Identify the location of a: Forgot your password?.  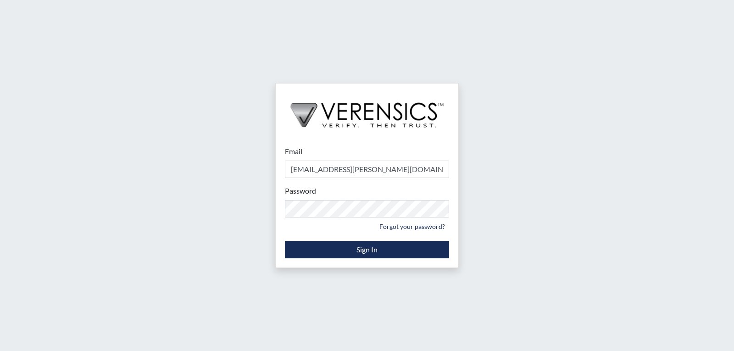
(412, 226).